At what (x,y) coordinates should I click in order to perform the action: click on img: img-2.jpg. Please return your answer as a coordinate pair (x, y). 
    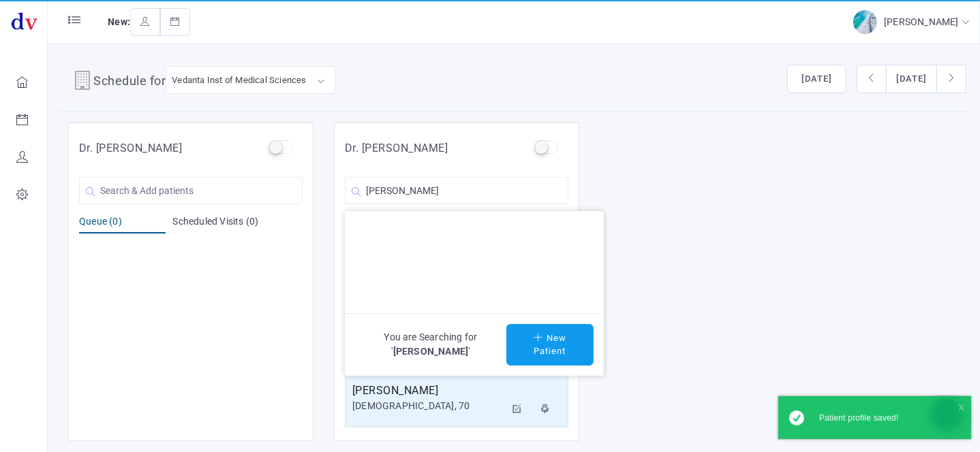
    Looking at the image, I should click on (865, 21).